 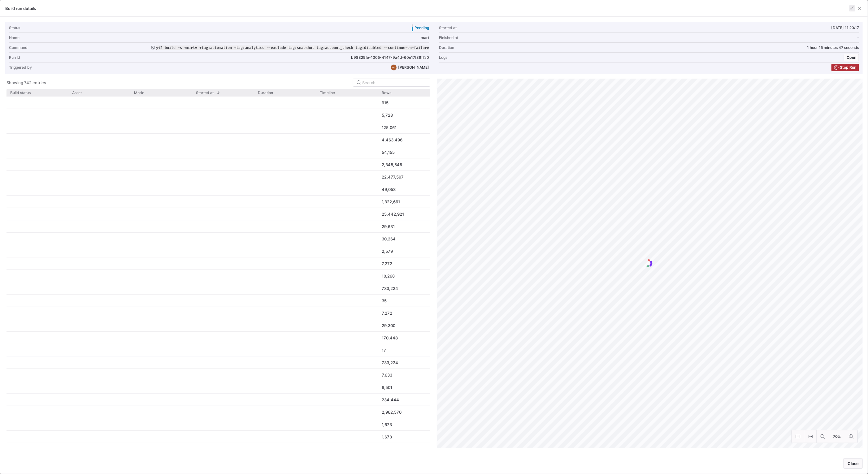 What do you see at coordinates (292, 48) in the screenshot?
I see `span: y42 build -s +mart* +tag:automation +tag:analytics --exclude tag:snapshot tag:account_check tag:d...` at bounding box center [292, 48].